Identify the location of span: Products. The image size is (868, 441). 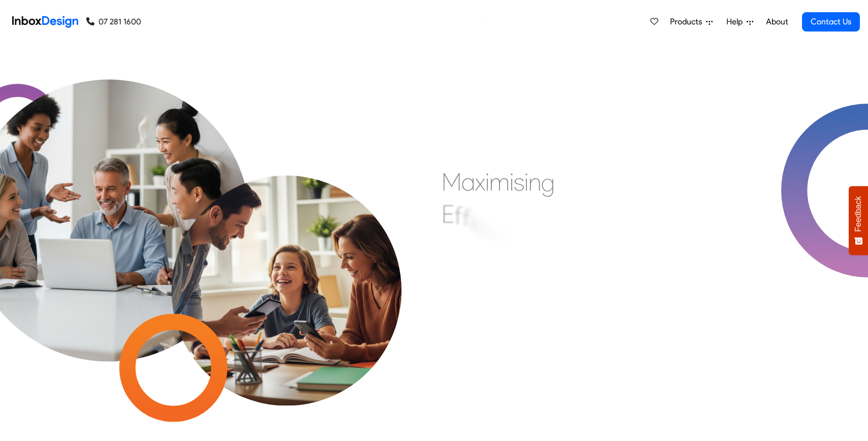
(688, 22).